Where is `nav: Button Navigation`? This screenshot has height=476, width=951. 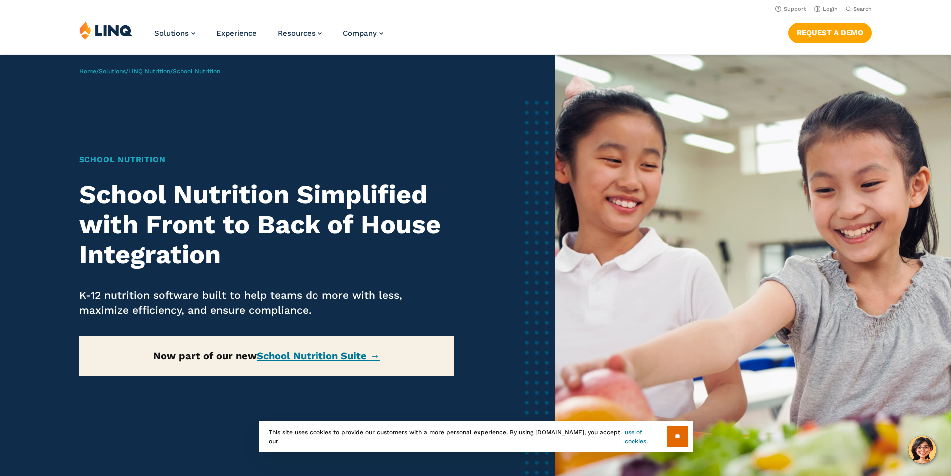 nav: Button Navigation is located at coordinates (830, 32).